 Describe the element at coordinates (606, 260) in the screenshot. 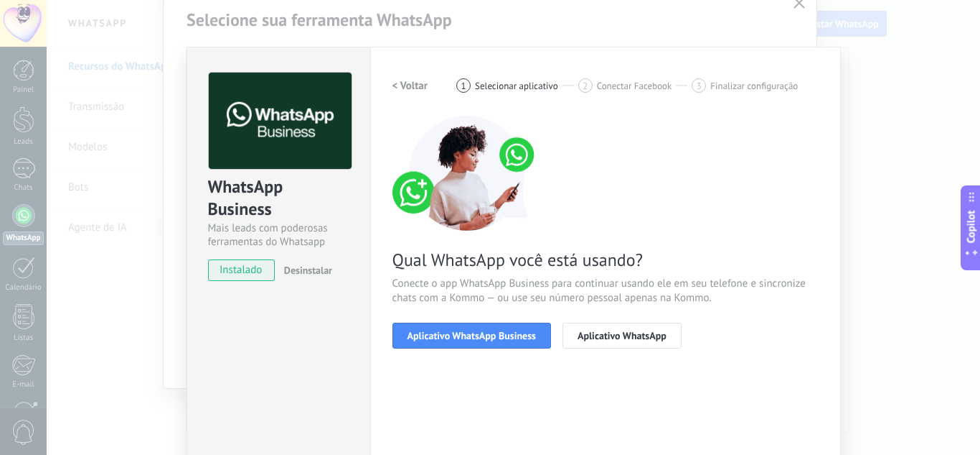

I see `span: Qual WhatsApp você está usando?` at that location.